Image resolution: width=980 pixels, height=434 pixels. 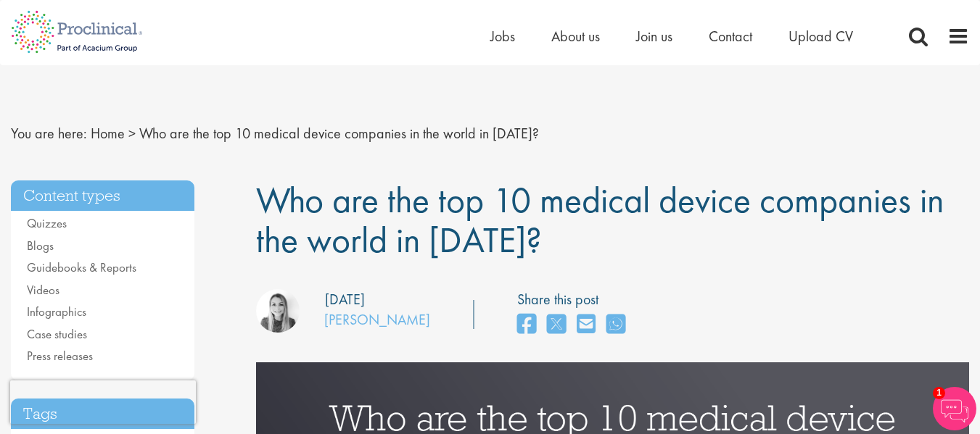 What do you see at coordinates (278, 311) in the screenshot?
I see `img: Hannah Burke` at bounding box center [278, 311].